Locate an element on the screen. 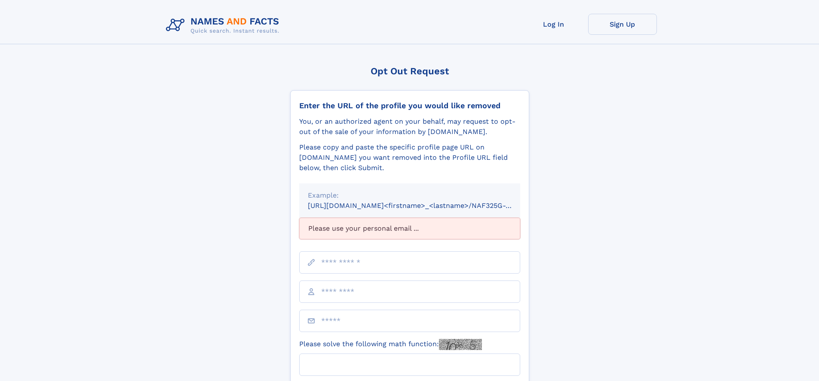 The height and width of the screenshot is (381, 819). div: Please use your personal email ... is located at coordinates (410, 229).